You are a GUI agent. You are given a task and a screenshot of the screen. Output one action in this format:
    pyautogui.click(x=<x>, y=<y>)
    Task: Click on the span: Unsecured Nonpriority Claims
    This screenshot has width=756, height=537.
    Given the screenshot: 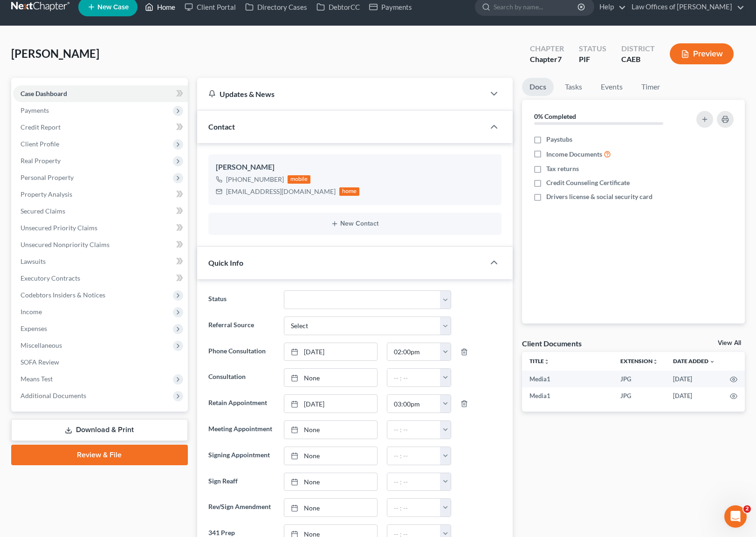 What is the action you would take?
    pyautogui.click(x=65, y=244)
    